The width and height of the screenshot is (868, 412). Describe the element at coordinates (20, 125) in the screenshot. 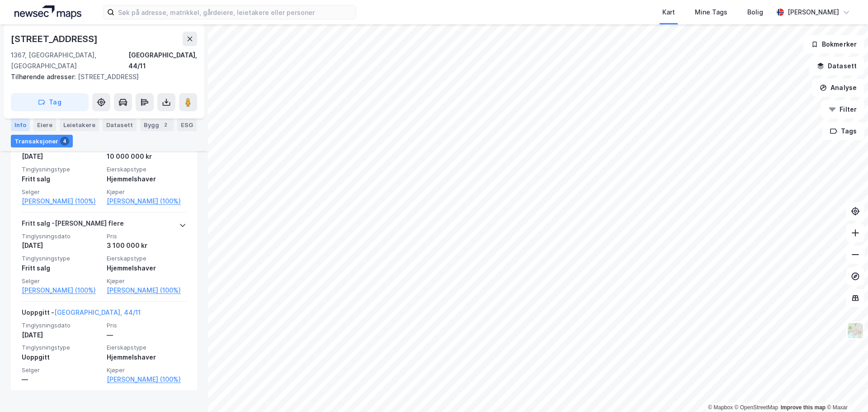

I see `div: Info` at that location.